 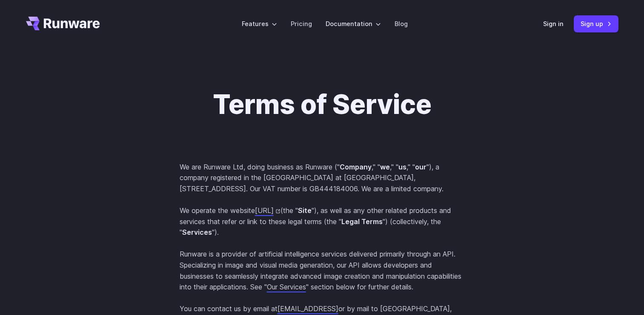 What do you see at coordinates (385, 167) in the screenshot?
I see `strong: we` at bounding box center [385, 167].